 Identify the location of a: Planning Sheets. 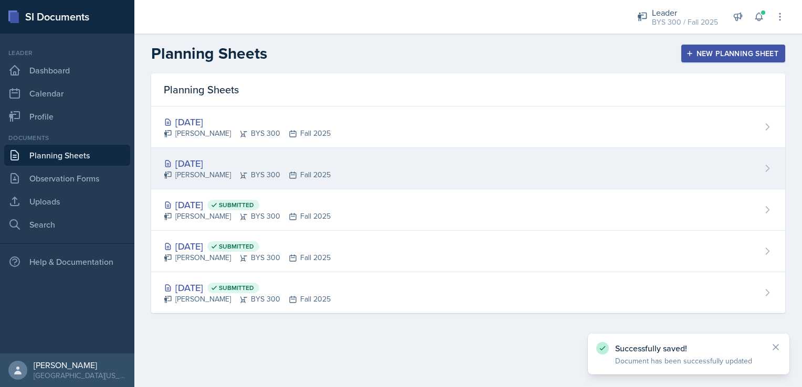
(67, 155).